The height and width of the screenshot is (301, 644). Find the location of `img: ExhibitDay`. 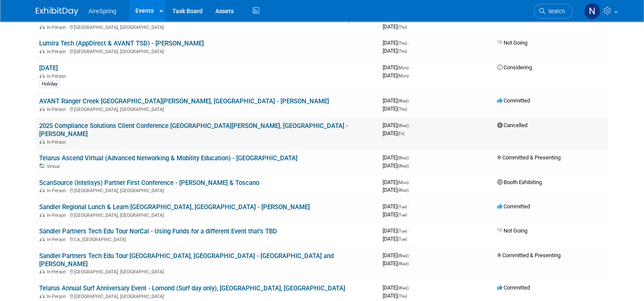

img: ExhibitDay is located at coordinates (57, 11).